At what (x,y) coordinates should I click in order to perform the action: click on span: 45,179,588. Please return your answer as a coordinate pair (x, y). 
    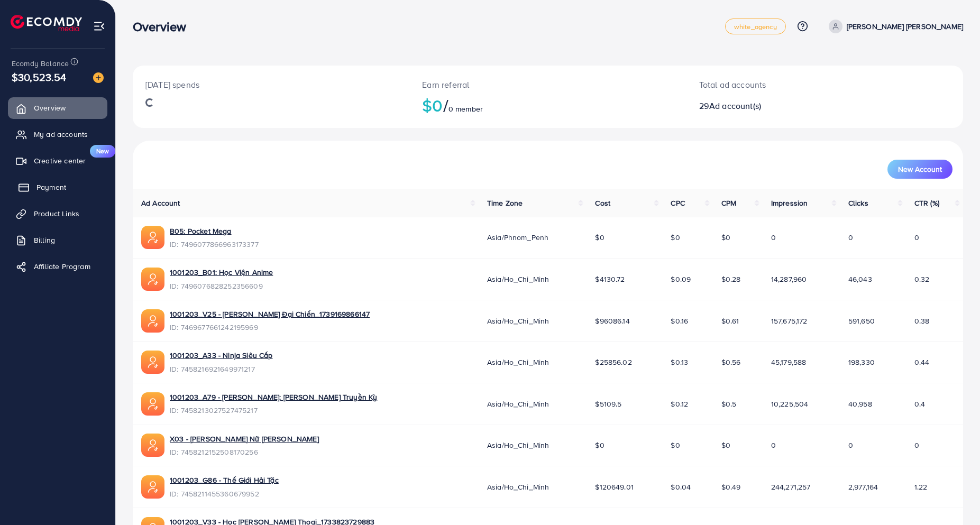
    Looking at the image, I should click on (788, 362).